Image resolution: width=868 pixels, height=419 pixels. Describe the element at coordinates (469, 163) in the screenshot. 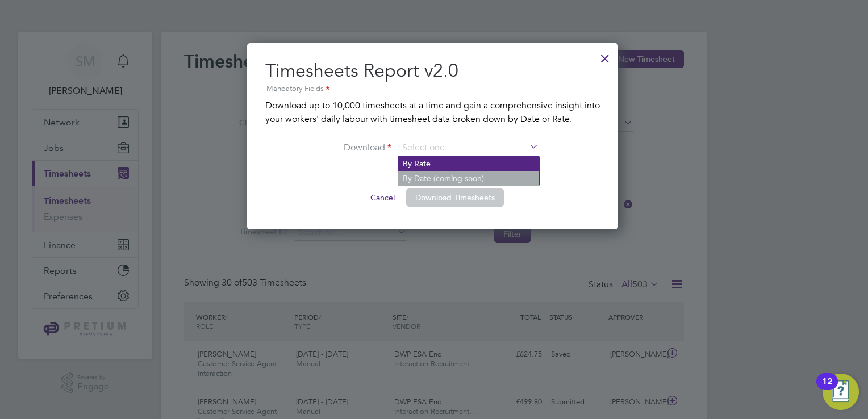

I see `li: By Rate` at that location.